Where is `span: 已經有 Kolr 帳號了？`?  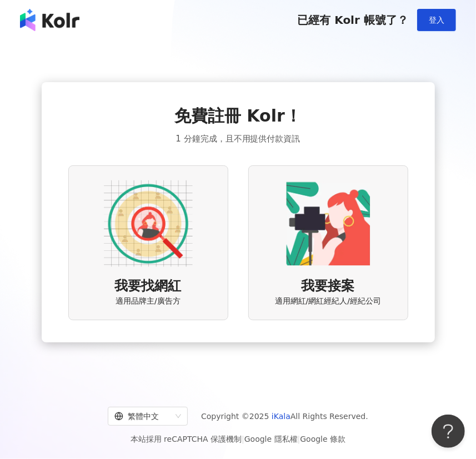
span: 已經有 Kolr 帳號了？ is located at coordinates (353, 20).